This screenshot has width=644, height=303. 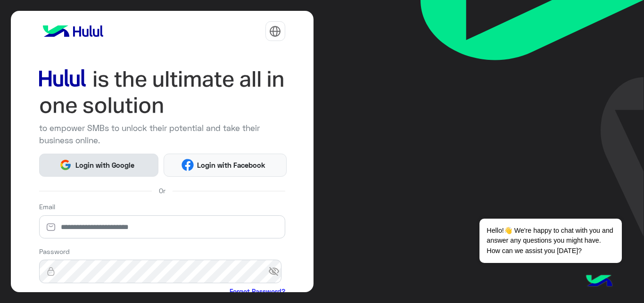 What do you see at coordinates (599, 282) in the screenshot?
I see `img: hulul-logo.png` at bounding box center [599, 282].